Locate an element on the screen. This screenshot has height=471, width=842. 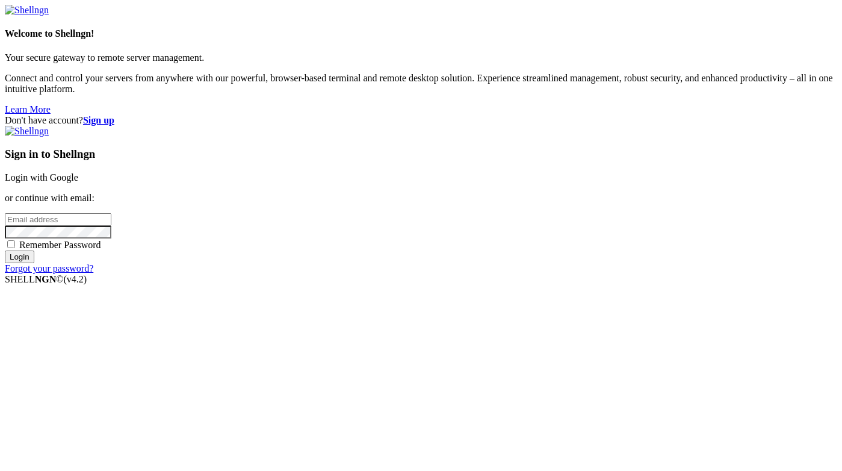
a: Learn More is located at coordinates (28, 109).